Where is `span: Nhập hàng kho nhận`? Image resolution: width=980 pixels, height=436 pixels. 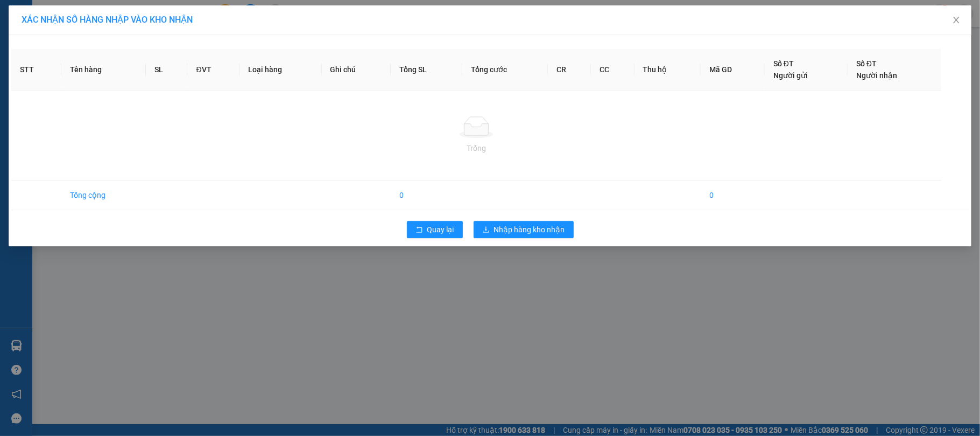 span: Nhập hàng kho nhận is located at coordinates (530, 229).